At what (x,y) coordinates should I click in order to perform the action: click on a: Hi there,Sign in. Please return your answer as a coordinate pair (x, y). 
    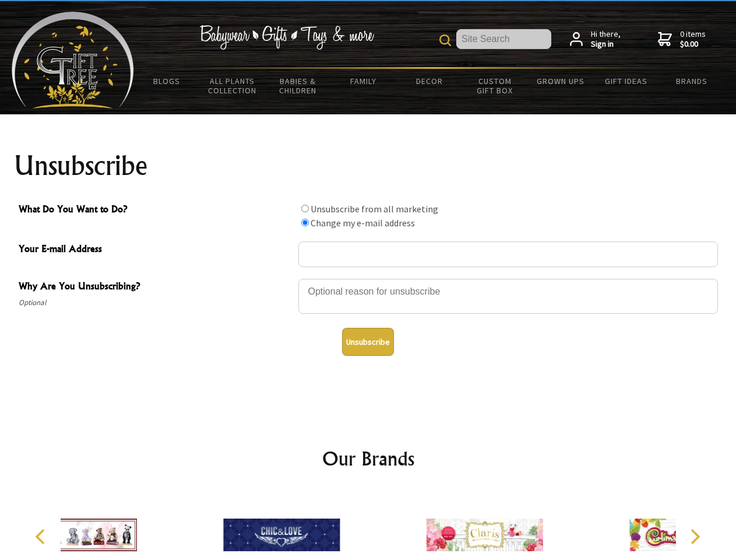
    Looking at the image, I should click on (595, 39).